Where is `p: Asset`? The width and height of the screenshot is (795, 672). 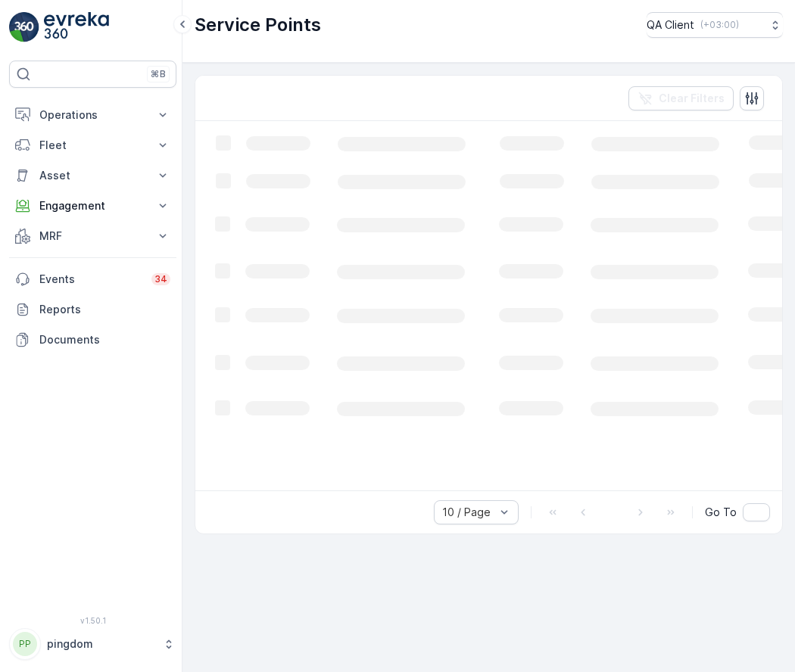 p: Asset is located at coordinates (93, 175).